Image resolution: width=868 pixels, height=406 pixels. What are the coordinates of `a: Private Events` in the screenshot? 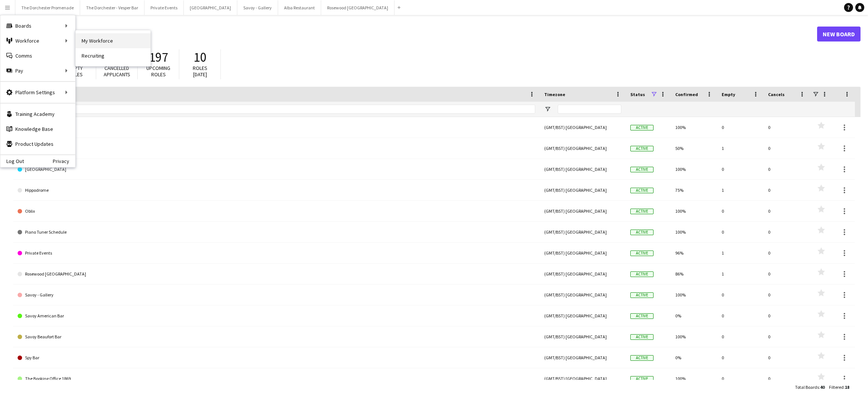 It's located at (276, 253).